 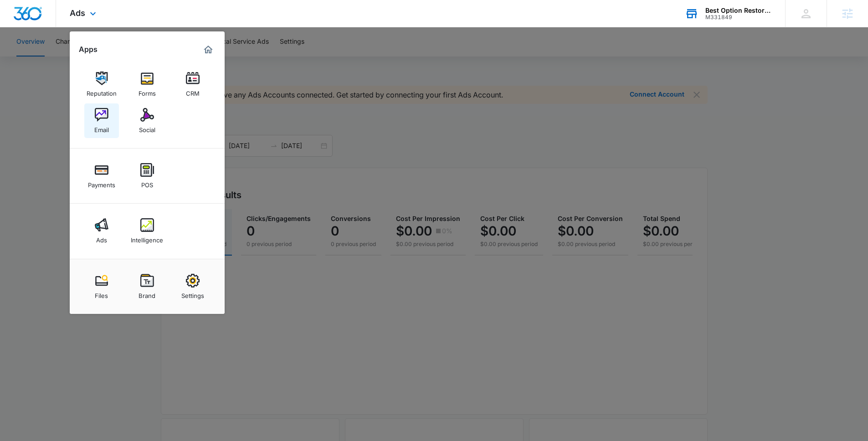 I want to click on div: POS, so click(x=147, y=183).